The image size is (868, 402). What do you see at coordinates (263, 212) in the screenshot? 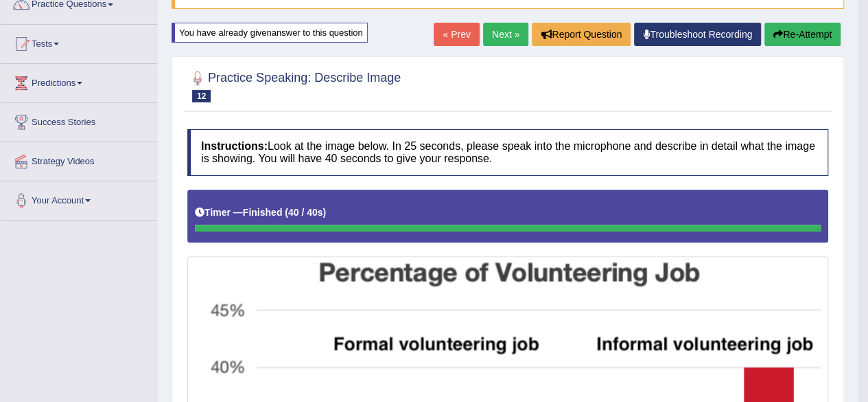
I see `b: Finished` at bounding box center [263, 212].